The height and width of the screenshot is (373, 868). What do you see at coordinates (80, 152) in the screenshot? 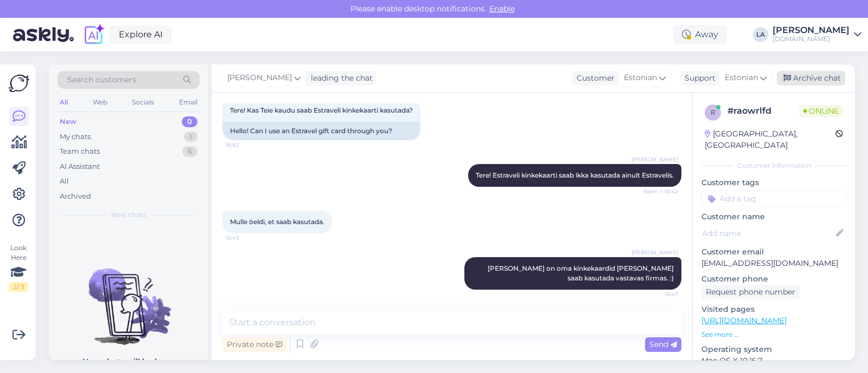
I see `div: Team chats` at bounding box center [80, 152].